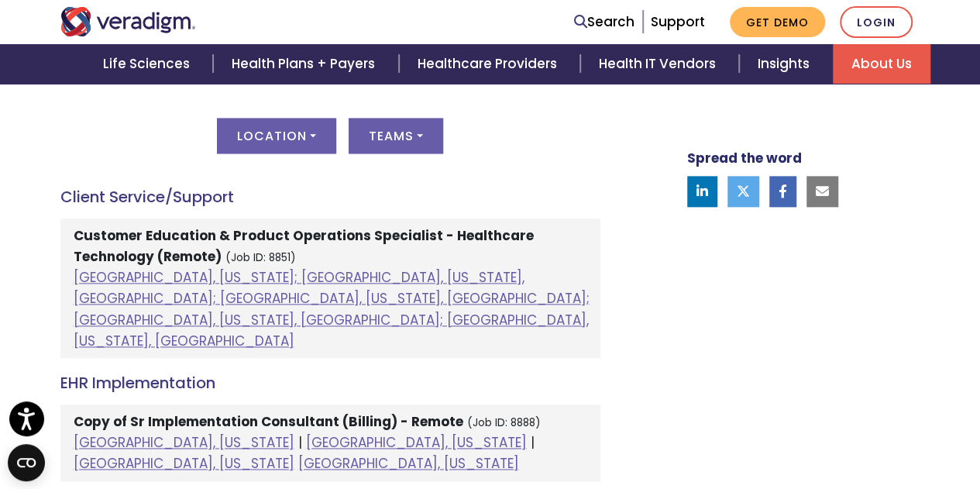 The width and height of the screenshot is (980, 489). What do you see at coordinates (503, 423) in the screenshot?
I see `small: (Job ID: 8888)` at bounding box center [503, 423].